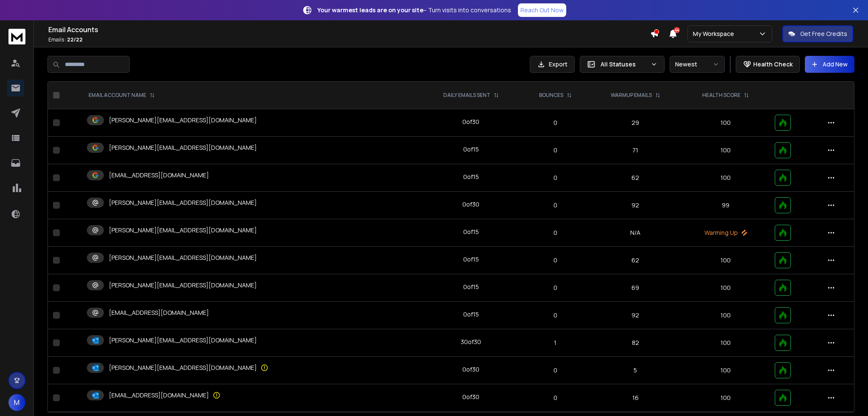 The height and width of the screenshot is (416, 868). I want to click on div: 30 of 30, so click(471, 342).